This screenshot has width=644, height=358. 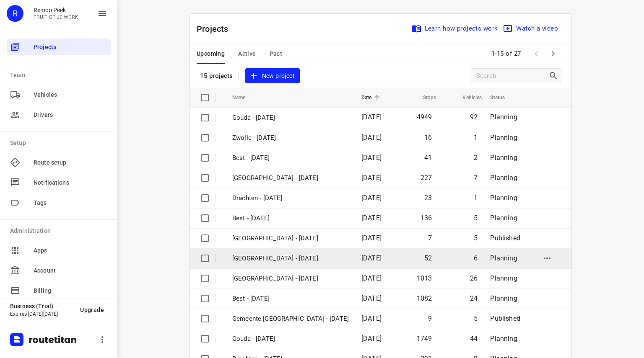 What do you see at coordinates (474, 338) in the screenshot?
I see `span: 44` at bounding box center [474, 338].